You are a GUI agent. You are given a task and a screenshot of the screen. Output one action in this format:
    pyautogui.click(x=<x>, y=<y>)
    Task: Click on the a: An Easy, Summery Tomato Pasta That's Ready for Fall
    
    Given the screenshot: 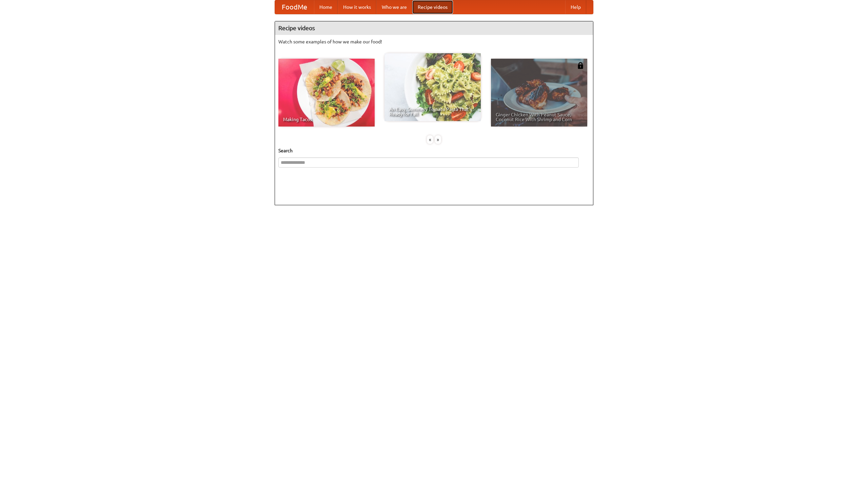 What is the action you would take?
    pyautogui.click(x=432, y=87)
    